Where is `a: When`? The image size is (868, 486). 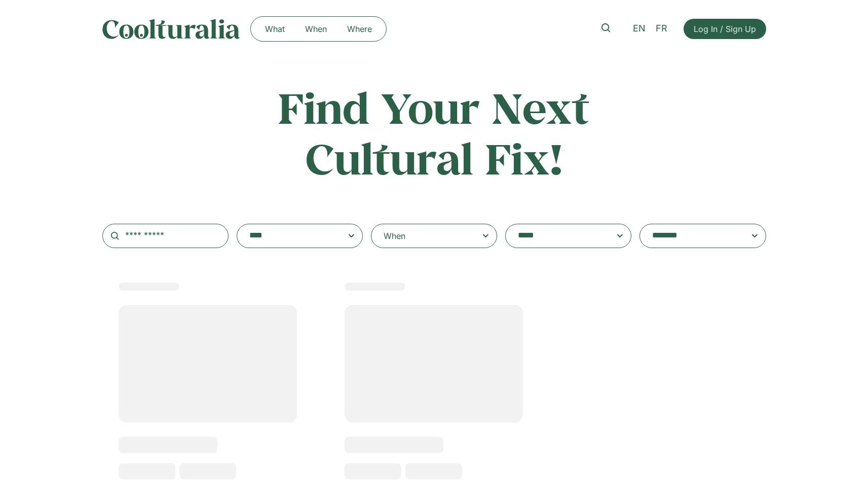
a: When is located at coordinates (316, 29).